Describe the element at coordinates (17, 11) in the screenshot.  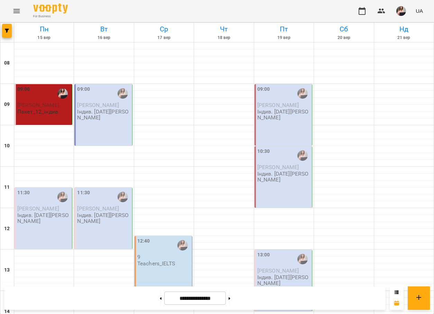
I see `button: Menu` at that location.